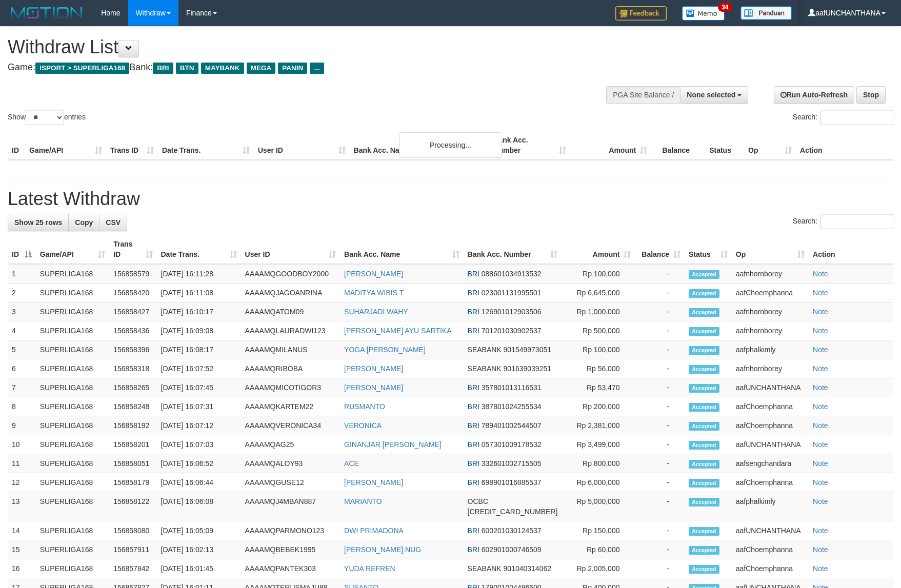 The width and height of the screenshot is (901, 588). What do you see at coordinates (511, 406) in the screenshot?
I see `span: Copy 387801024255534 to clipboard` at bounding box center [511, 406].